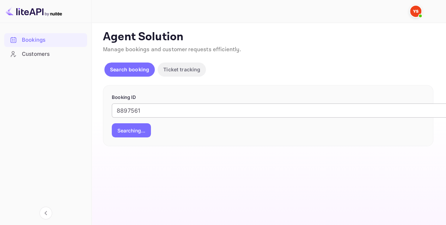 The width and height of the screenshot is (446, 225). I want to click on p: Agent Solution, so click(268, 37).